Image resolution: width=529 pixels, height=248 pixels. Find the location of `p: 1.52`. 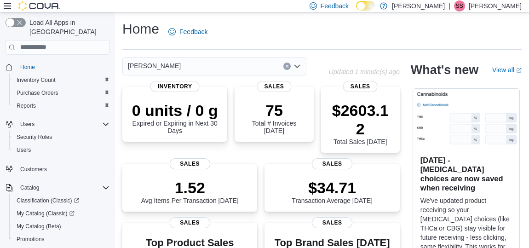

p: 1.52 is located at coordinates (190, 188).